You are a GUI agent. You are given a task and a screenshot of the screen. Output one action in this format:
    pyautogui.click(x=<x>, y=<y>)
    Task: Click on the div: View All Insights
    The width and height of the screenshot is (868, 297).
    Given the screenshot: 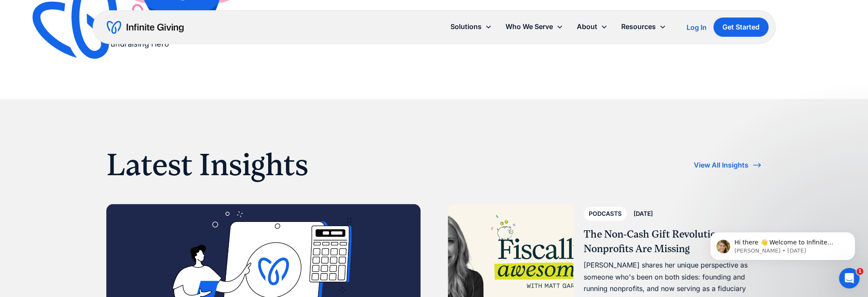 What is the action you would take?
    pyautogui.click(x=721, y=165)
    